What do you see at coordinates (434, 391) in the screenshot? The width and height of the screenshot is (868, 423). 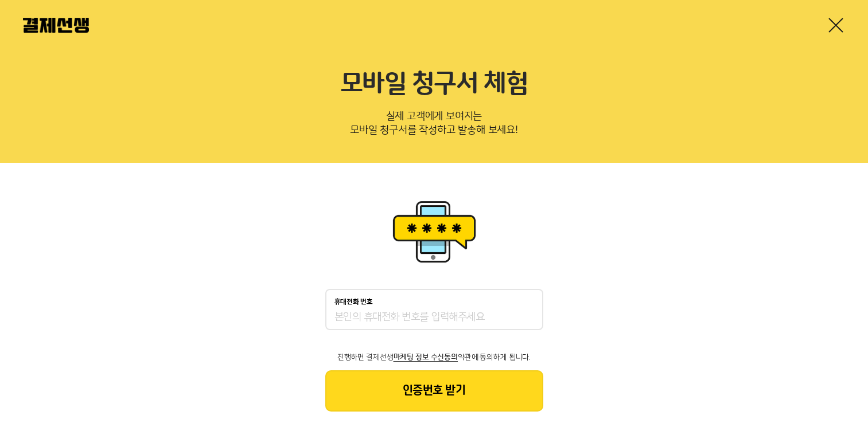 I see `button: 인증번호 받기` at bounding box center [434, 391].